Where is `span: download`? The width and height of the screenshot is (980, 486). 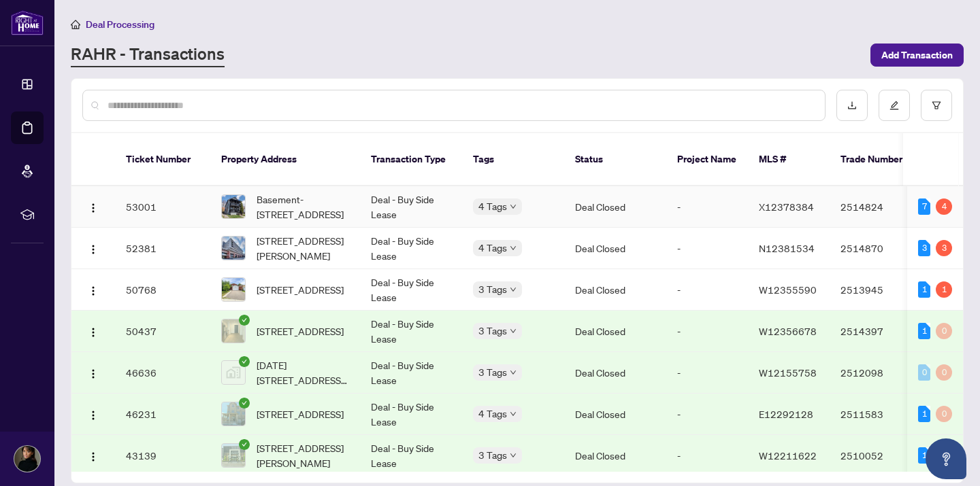
span: download is located at coordinates (852, 105).